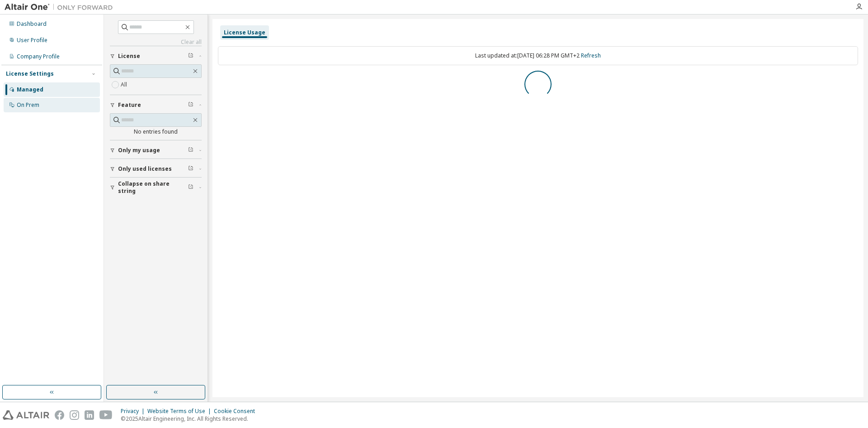  What do you see at coordinates (130, 105) in the screenshot?
I see `span: Feature` at bounding box center [130, 105].